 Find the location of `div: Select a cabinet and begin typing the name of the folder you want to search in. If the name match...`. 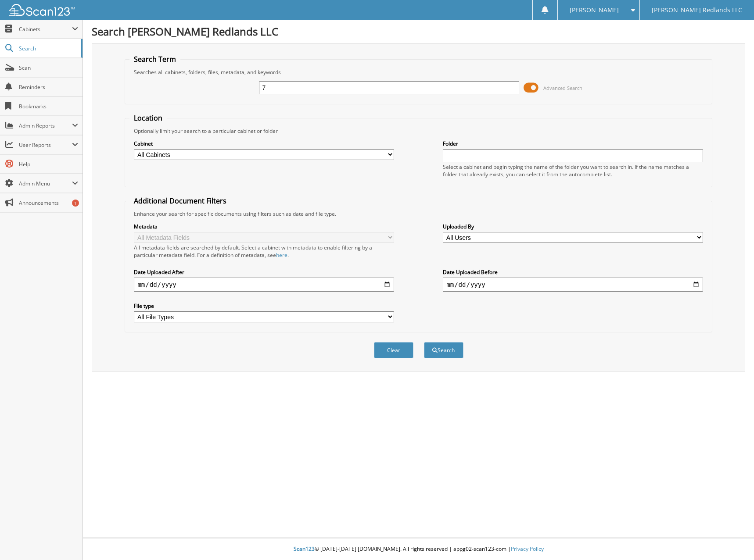

div: Select a cabinet and begin typing the name of the folder you want to search in. If the name match... is located at coordinates (573, 170).